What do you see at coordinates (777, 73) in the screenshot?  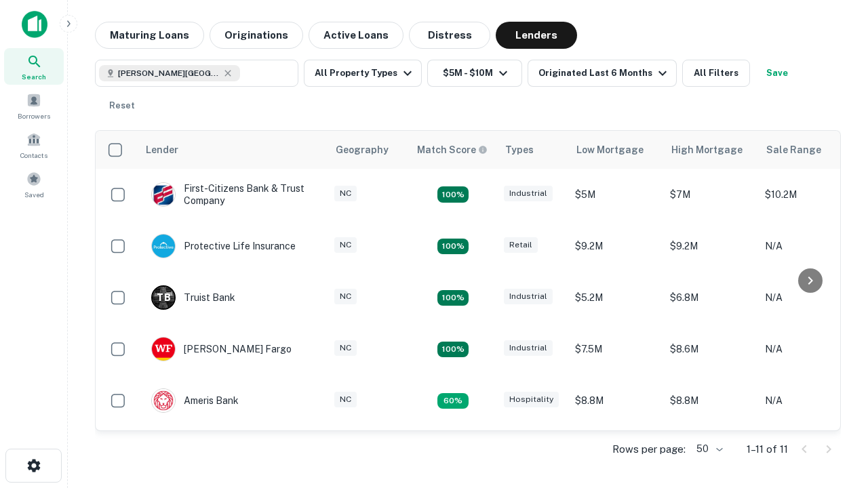 I see `button: Save your search to get updates of matches that match your search criteria.` at bounding box center [777, 73].